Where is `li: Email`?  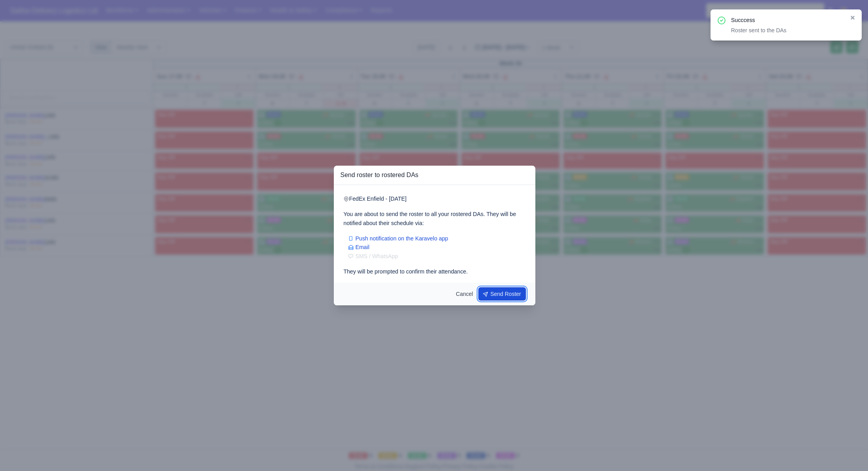
li: Email is located at coordinates (437, 247).